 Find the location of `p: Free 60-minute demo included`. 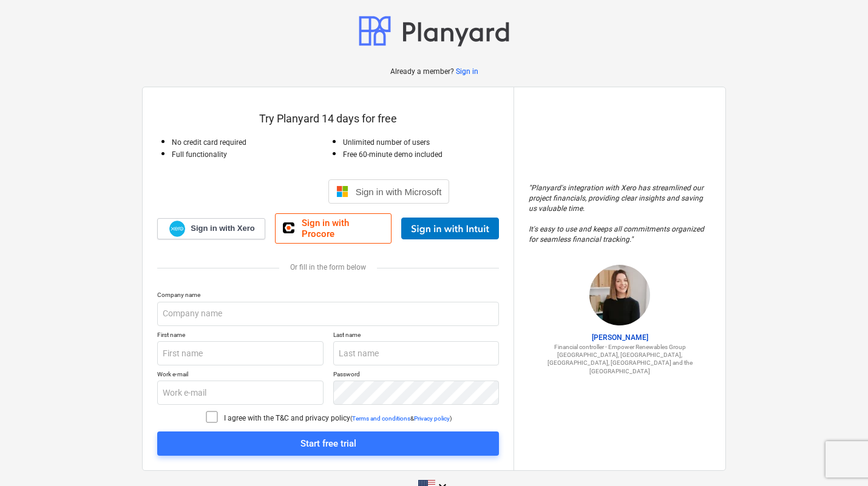

p: Free 60-minute demo included is located at coordinates (421, 155).